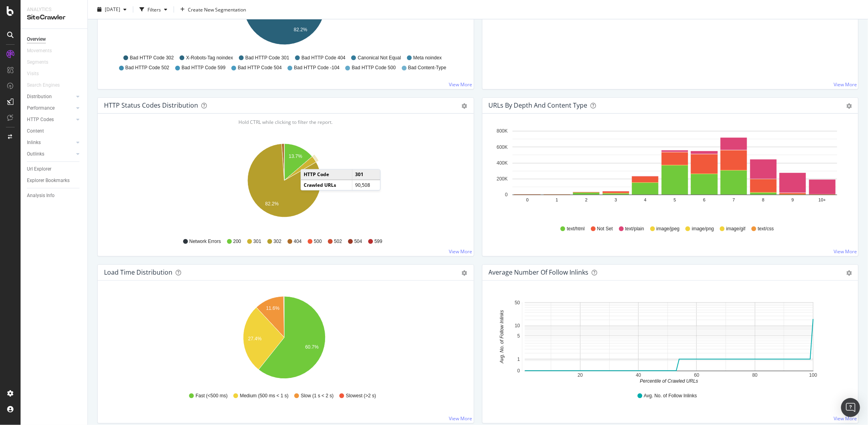  What do you see at coordinates (35, 131) in the screenshot?
I see `div: Content` at bounding box center [35, 131].